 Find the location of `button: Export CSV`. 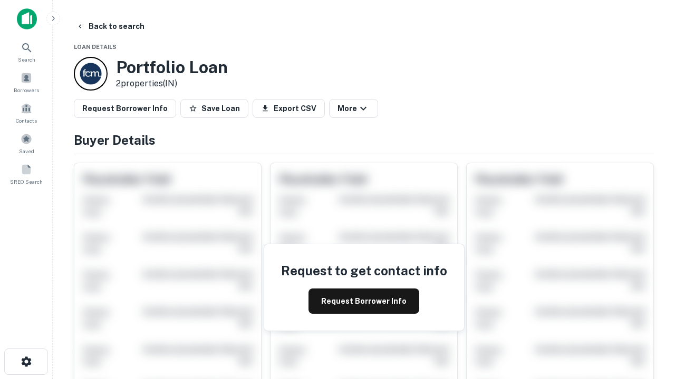

button: Export CSV is located at coordinates (288, 109).